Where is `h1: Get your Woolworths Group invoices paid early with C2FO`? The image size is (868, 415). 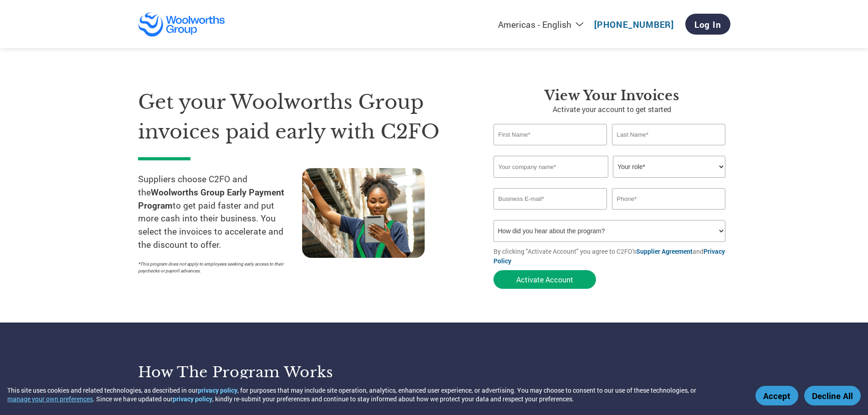 h1: Get your Woolworths Group invoices paid early with C2FO is located at coordinates (302, 117).